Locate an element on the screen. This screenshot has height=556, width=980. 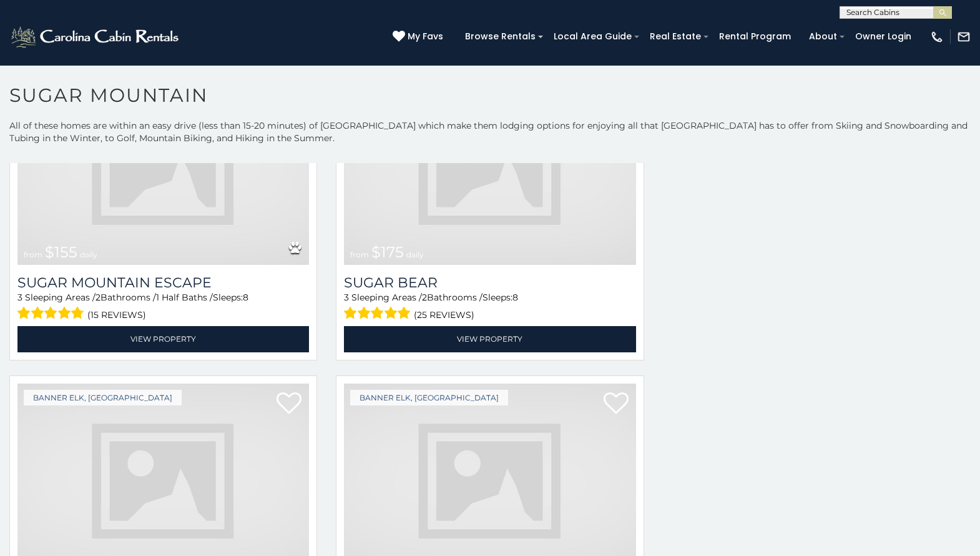
span: 1 Half Baths / is located at coordinates (184, 297).